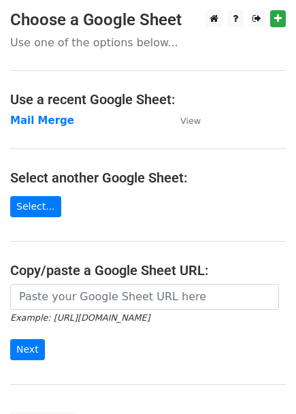 This screenshot has width=296, height=414. What do you see at coordinates (191, 121) in the screenshot?
I see `small: View` at bounding box center [191, 121].